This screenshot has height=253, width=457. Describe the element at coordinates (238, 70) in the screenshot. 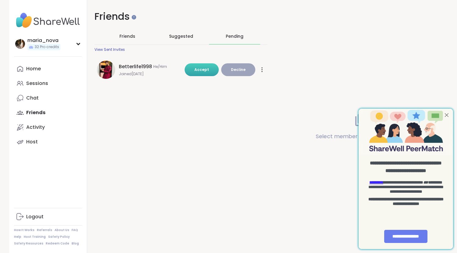

I see `span: Decline` at that location.